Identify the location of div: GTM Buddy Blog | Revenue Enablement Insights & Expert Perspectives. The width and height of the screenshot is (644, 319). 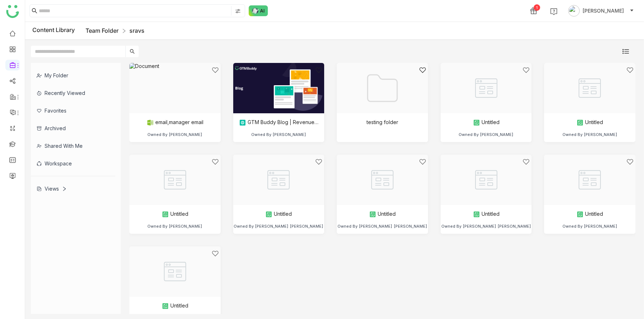
(279, 123).